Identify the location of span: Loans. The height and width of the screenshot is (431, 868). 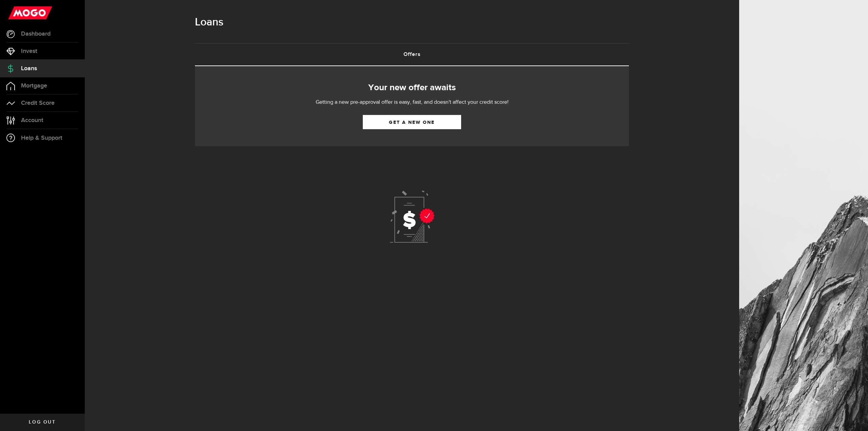
(29, 68).